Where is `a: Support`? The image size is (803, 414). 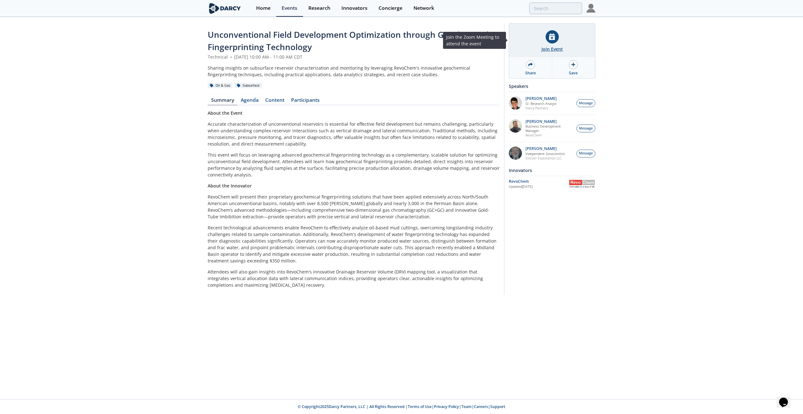 a: Support is located at coordinates (498, 406).